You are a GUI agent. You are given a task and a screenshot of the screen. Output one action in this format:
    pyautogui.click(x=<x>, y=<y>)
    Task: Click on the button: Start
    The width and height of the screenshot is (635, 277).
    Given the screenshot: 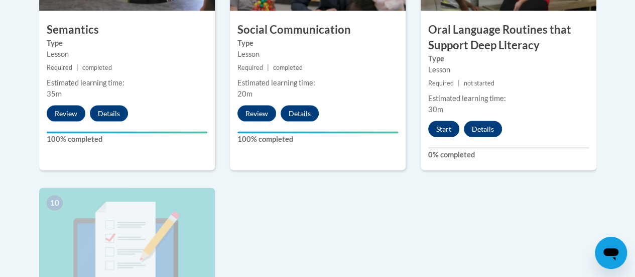 What is the action you would take?
    pyautogui.click(x=444, y=129)
    